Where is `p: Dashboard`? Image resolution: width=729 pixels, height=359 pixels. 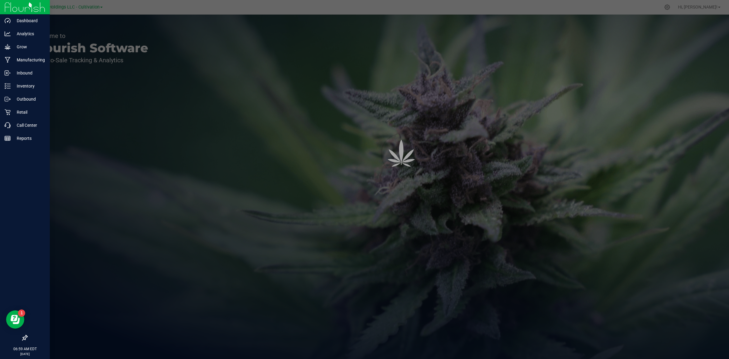 p: Dashboard is located at coordinates (29, 21).